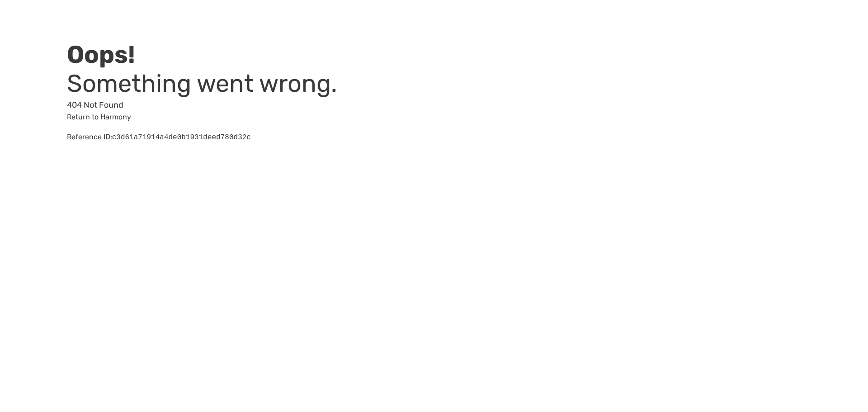  What do you see at coordinates (99, 117) in the screenshot?
I see `a: Return to Harmony` at bounding box center [99, 117].